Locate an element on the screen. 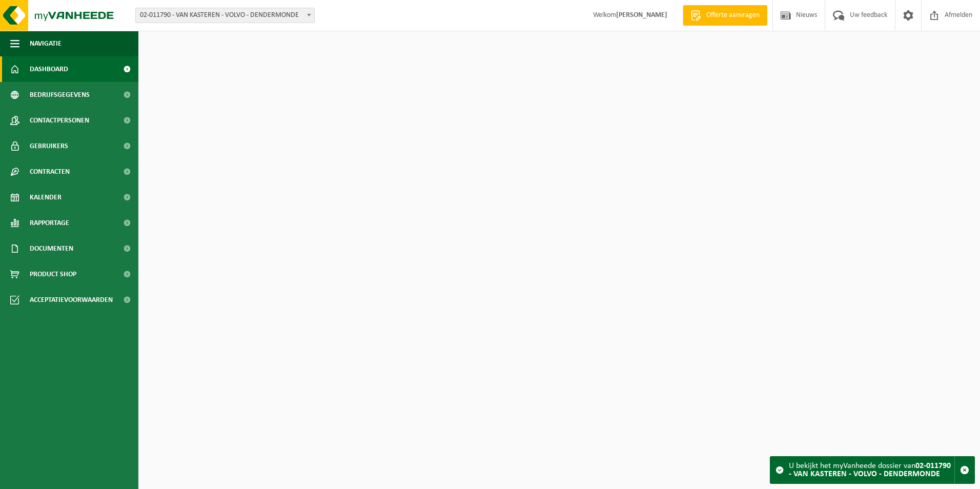  span: Documenten is located at coordinates (51, 248).